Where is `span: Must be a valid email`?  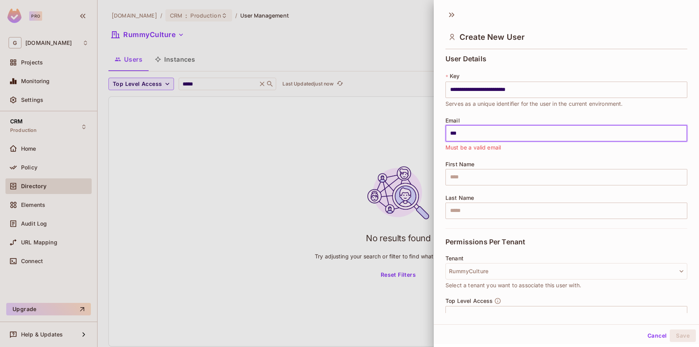 span: Must be a valid email is located at coordinates (473, 148).